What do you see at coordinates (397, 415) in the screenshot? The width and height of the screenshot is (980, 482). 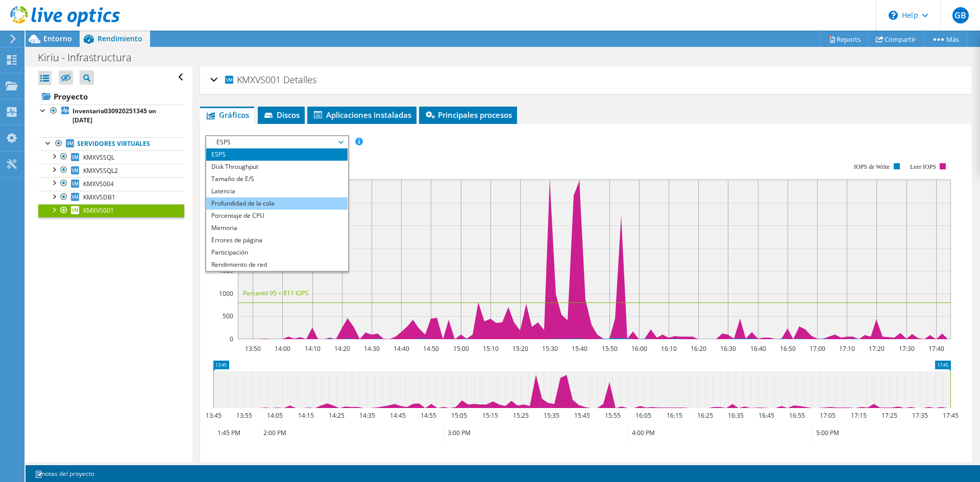 I see `text: 14:45` at bounding box center [397, 415].